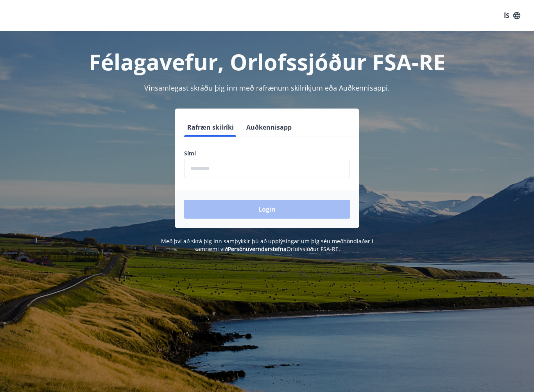 The image size is (534, 392). Describe the element at coordinates (269, 127) in the screenshot. I see `button: Auðkennisapp` at that location.